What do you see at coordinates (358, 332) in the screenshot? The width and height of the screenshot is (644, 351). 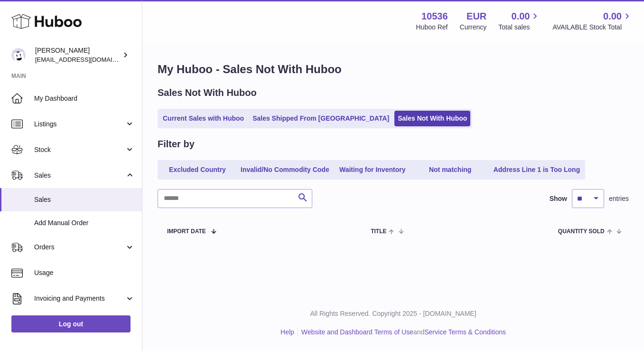 I see `a: Website and Dashboard Terms of Use` at bounding box center [358, 332].